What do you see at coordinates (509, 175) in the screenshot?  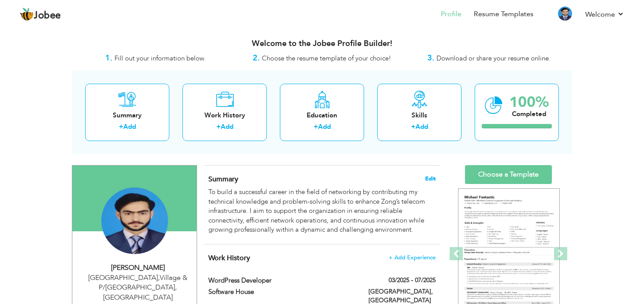 I see `a: Choose a Template` at bounding box center [509, 175].